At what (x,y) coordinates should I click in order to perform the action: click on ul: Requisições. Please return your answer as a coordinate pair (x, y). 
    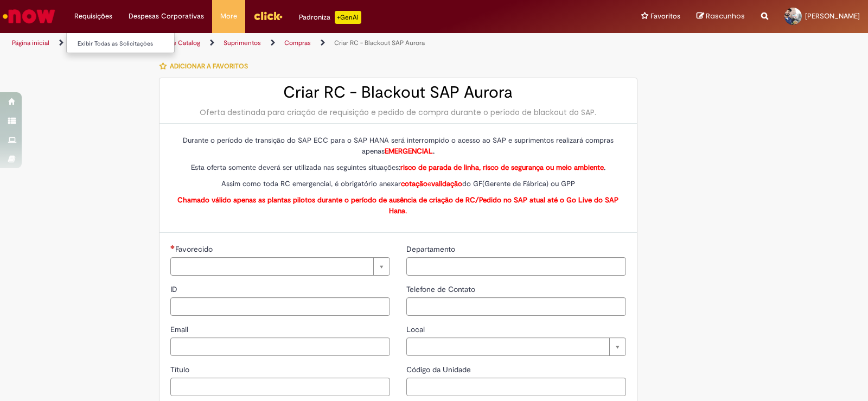
    Looking at the image, I should click on (120, 43).